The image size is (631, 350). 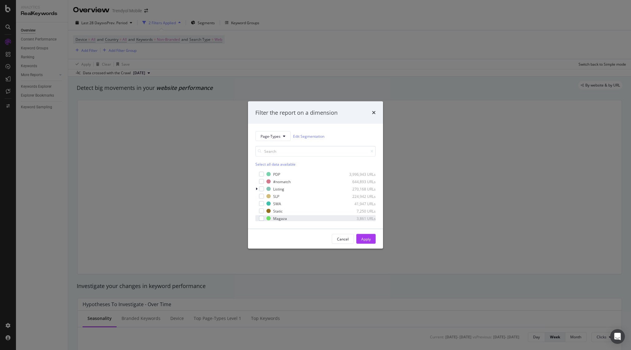 I want to click on button: Page-Types, so click(x=273, y=136).